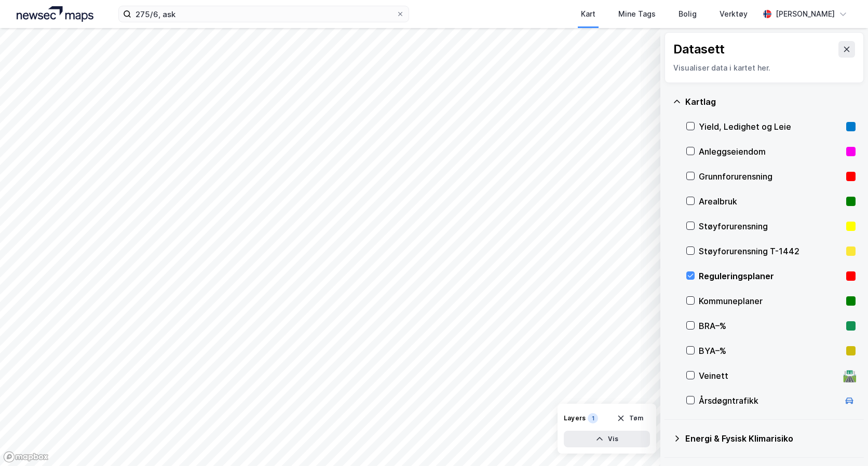 Image resolution: width=868 pixels, height=466 pixels. What do you see at coordinates (734, 14) in the screenshot?
I see `div: Verktøy` at bounding box center [734, 14].